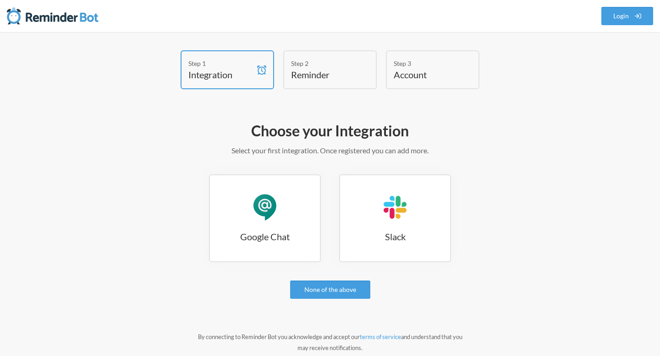 This screenshot has width=660, height=356. I want to click on h4: Reminder, so click(323, 75).